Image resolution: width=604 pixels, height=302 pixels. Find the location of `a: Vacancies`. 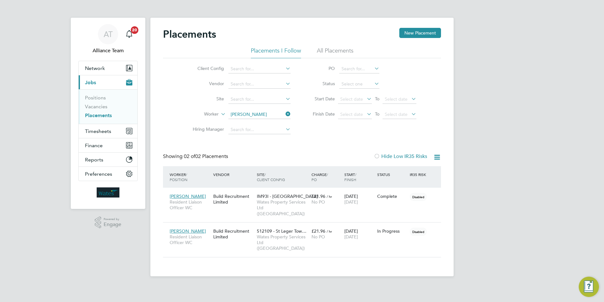

a: Vacancies is located at coordinates (96, 106).